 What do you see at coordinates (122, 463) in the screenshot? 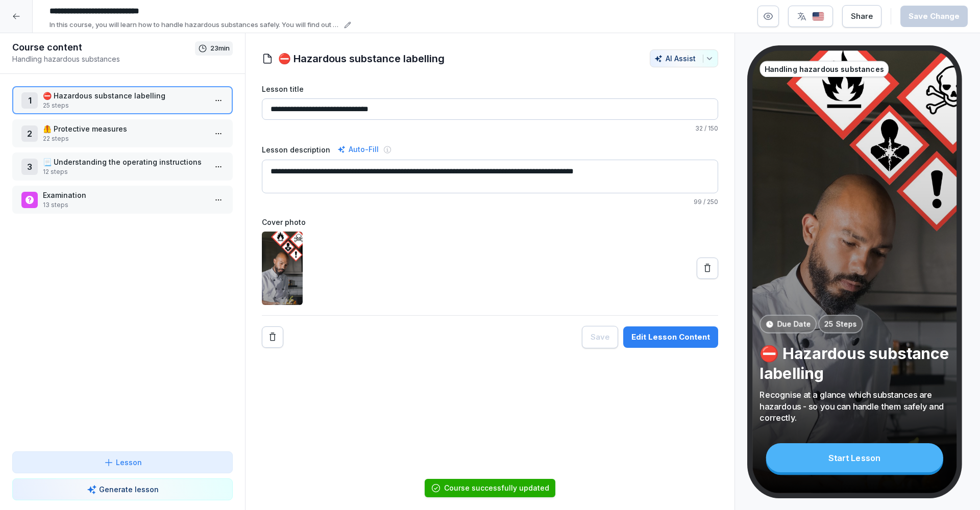
I see `button: Lesson` at bounding box center [122, 463].